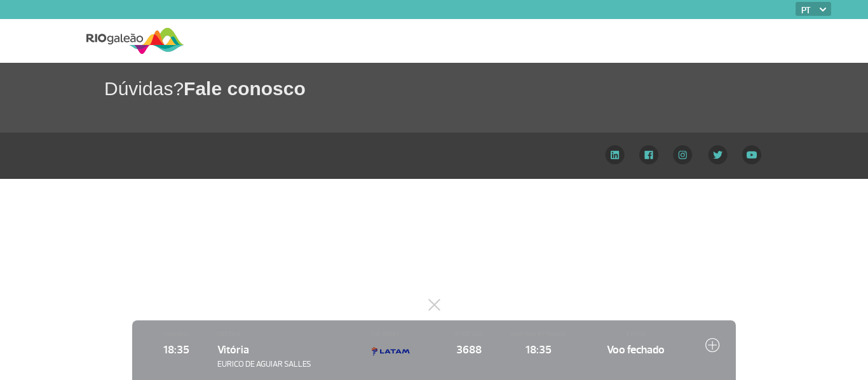 The height and width of the screenshot is (380, 868). Describe the element at coordinates (486, 88) in the screenshot. I see `h1: Dúvidas?` at that location.